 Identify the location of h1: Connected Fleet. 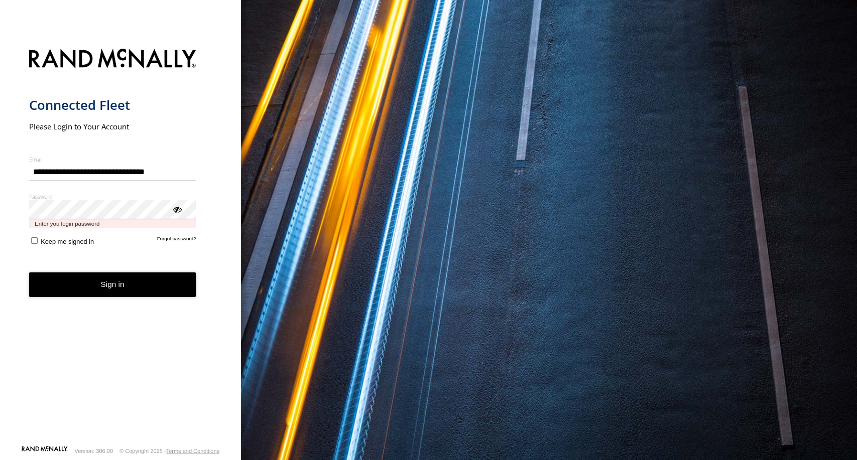
(112, 105).